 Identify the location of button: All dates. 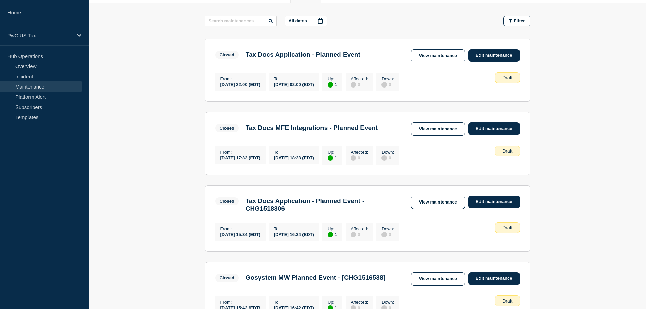
(306, 21).